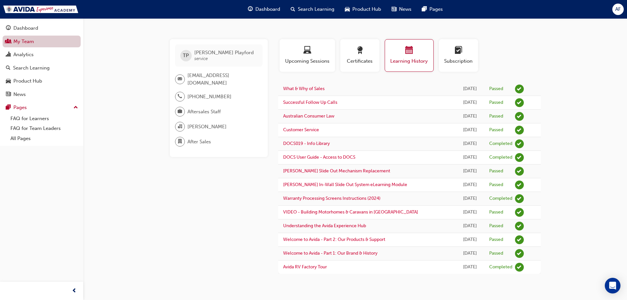 This screenshot has height=300, width=627. What do you see at coordinates (180, 79) in the screenshot?
I see `span: email-icon` at bounding box center [180, 79].